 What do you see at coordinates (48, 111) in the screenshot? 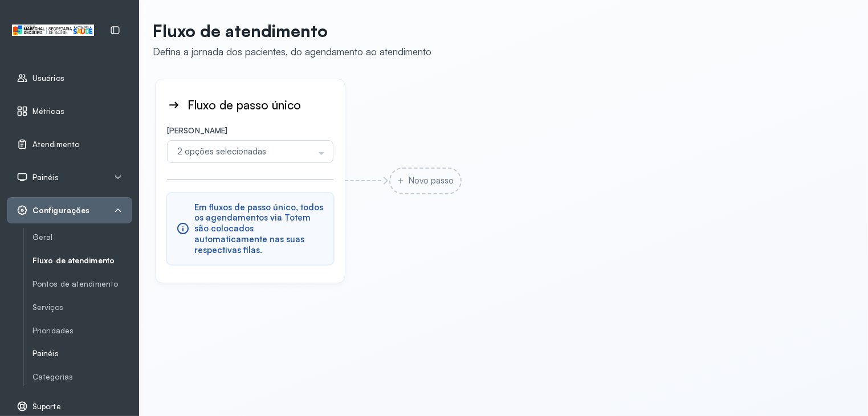
I see `span: Métricas` at bounding box center [48, 111].